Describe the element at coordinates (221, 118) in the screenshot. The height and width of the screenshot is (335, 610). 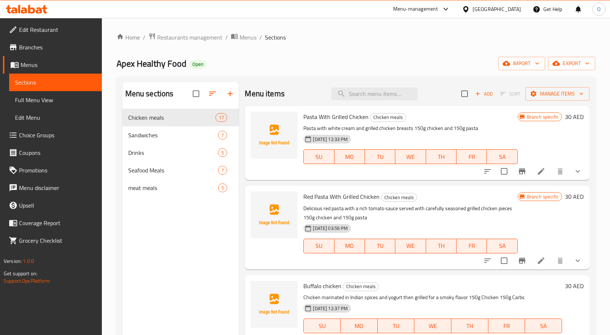
I see `span: 17` at that location.